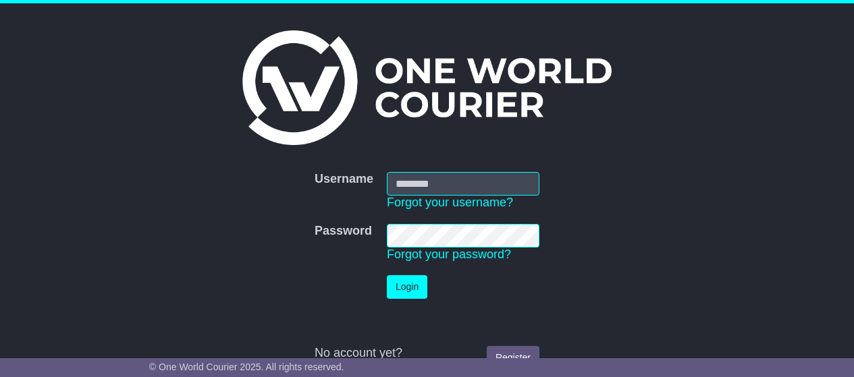 The image size is (854, 377). What do you see at coordinates (450, 203) in the screenshot?
I see `a: Forgot your username?` at bounding box center [450, 203].